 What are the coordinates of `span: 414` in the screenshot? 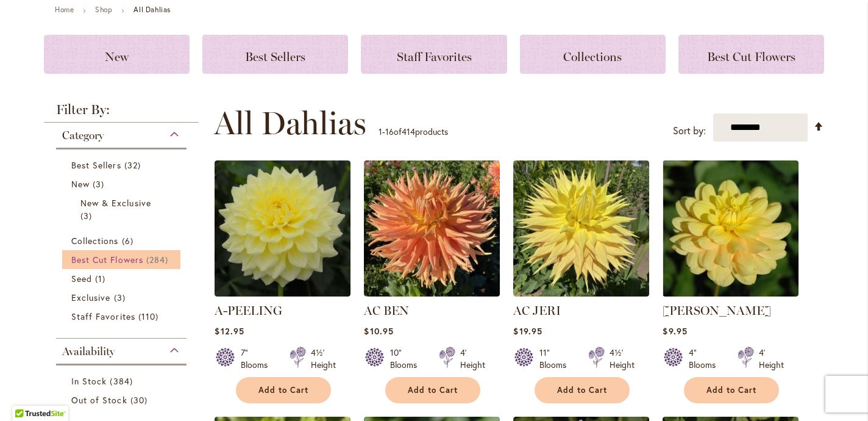 It's located at (408, 131).